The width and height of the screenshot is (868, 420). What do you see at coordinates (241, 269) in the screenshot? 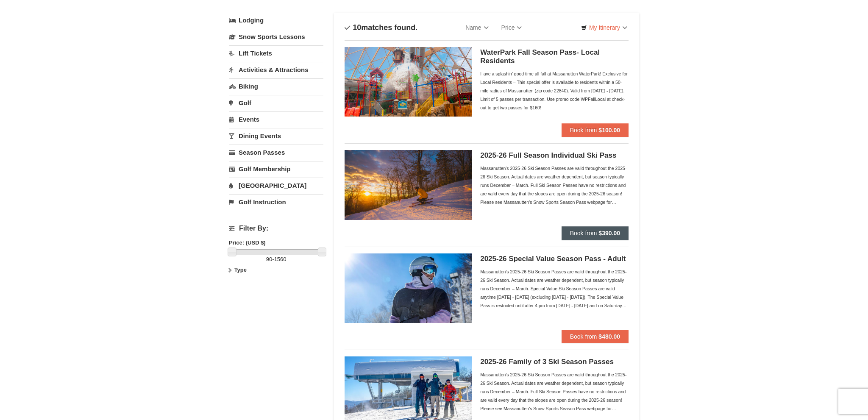
I see `strong: Type` at bounding box center [241, 269].